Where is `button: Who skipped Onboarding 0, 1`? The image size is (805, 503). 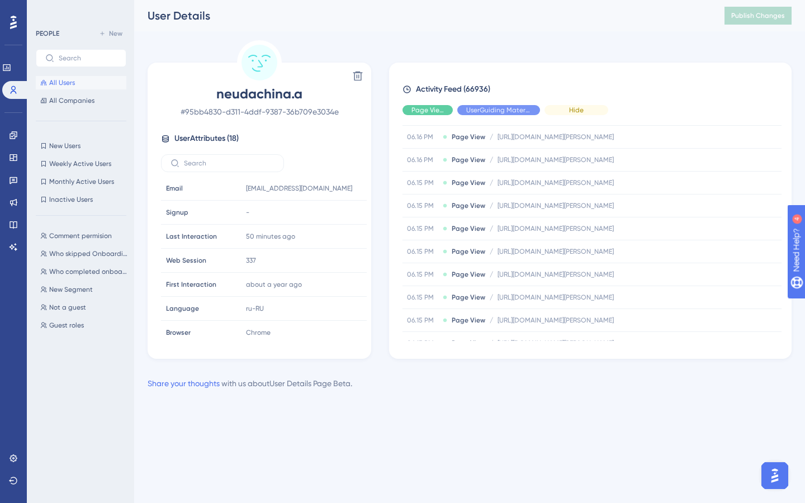
button: Who skipped Onboarding 0, 1 is located at coordinates (84, 254).